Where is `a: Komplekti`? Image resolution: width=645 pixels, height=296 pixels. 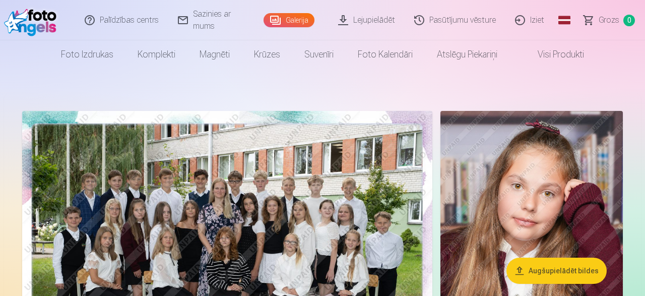 a: Komplekti is located at coordinates (156, 54).